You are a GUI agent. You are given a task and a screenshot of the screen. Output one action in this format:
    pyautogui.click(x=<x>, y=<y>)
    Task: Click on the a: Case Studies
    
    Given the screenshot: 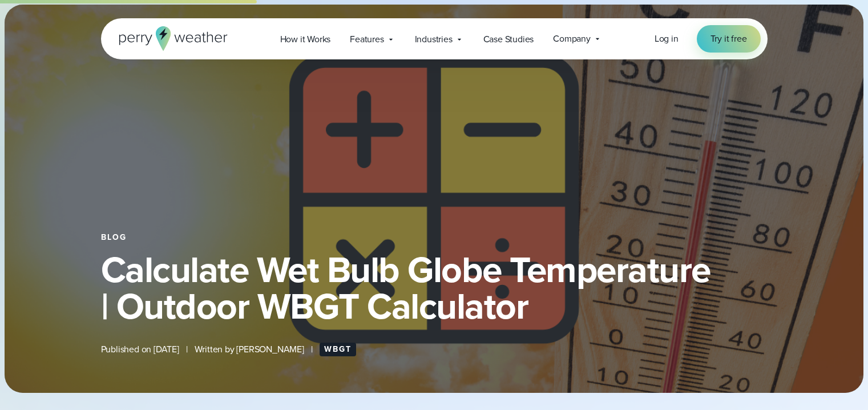 What is the action you would take?
    pyautogui.click(x=508, y=39)
    